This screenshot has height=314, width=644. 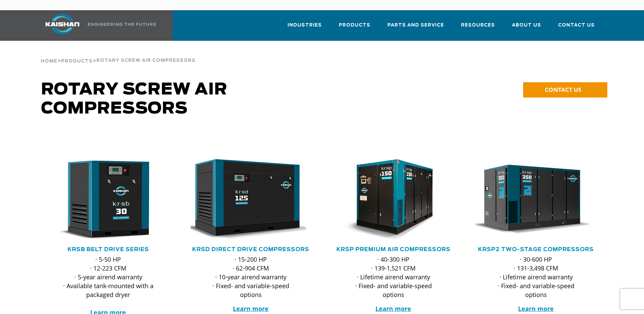 I want to click on a: Kaishan USA, so click(x=97, y=26).